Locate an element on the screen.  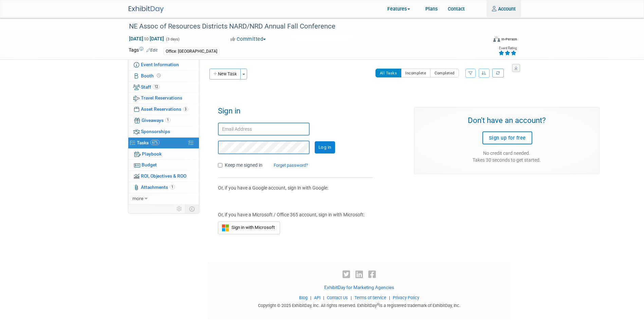
h3: Don't have an account? is located at coordinates (507, 121).